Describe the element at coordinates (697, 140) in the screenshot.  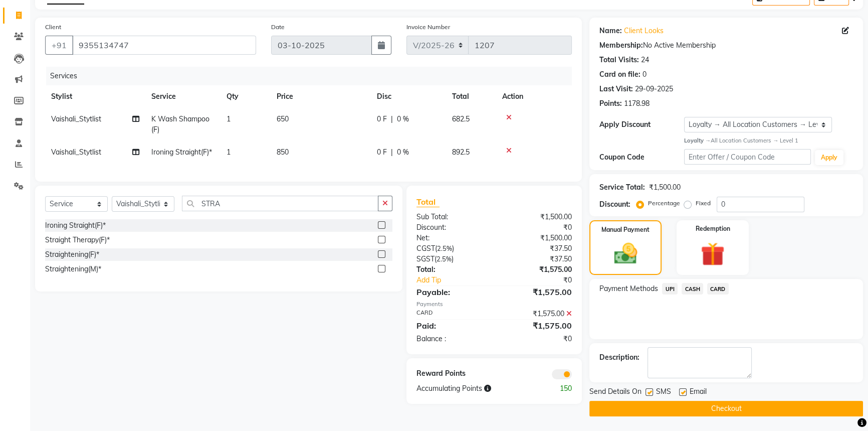
I see `strong: Loyalty →` at that location.